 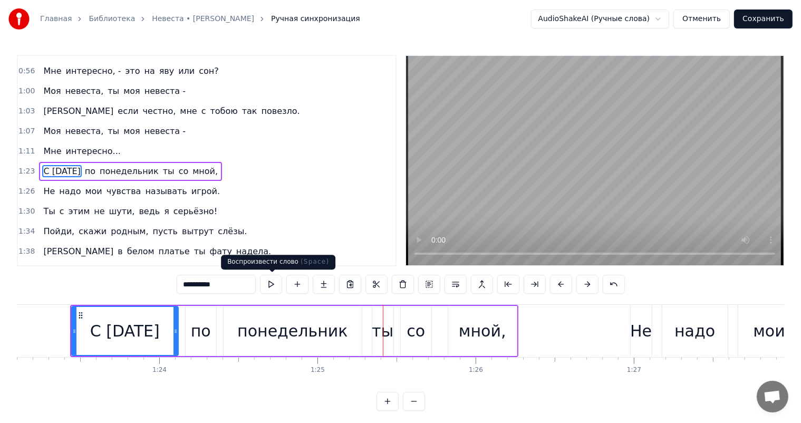 I want to click on span: надела., so click(x=254, y=251).